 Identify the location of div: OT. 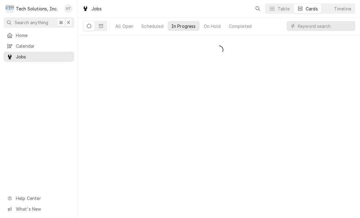
(68, 9).